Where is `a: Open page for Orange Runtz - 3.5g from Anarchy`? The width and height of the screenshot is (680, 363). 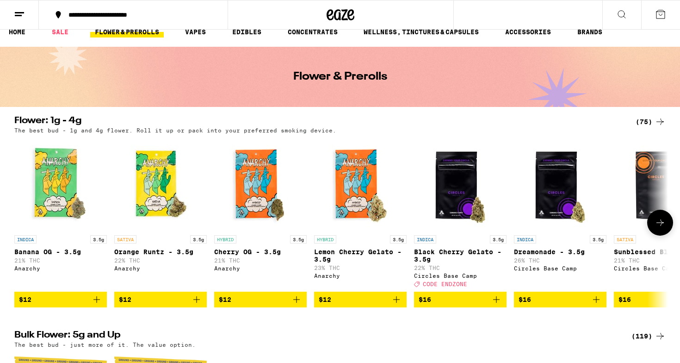 a: Open page for Orange Runtz - 3.5g from Anarchy is located at coordinates (161, 215).